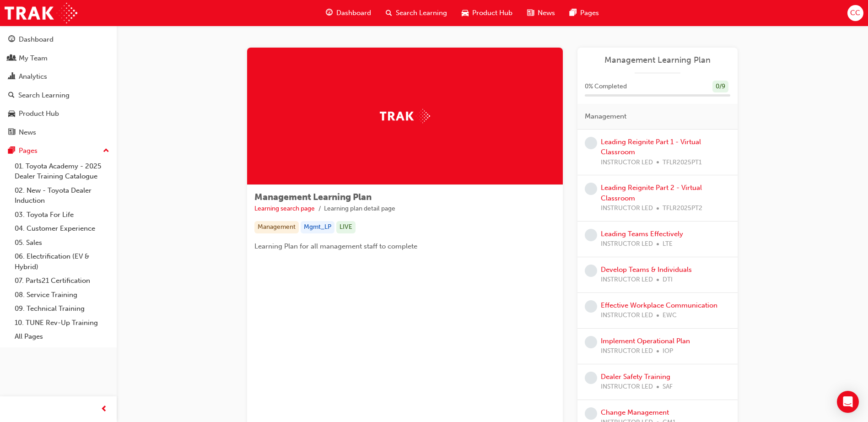 The width and height of the screenshot is (868, 422). I want to click on div: Analytics, so click(33, 77).